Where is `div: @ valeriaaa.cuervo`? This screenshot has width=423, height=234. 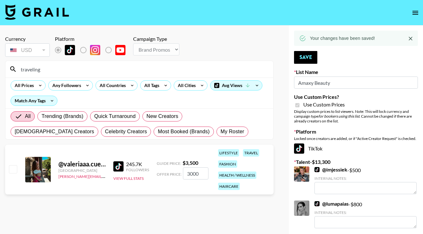
div: @ valeriaaa.cuervo is located at coordinates (82, 164).